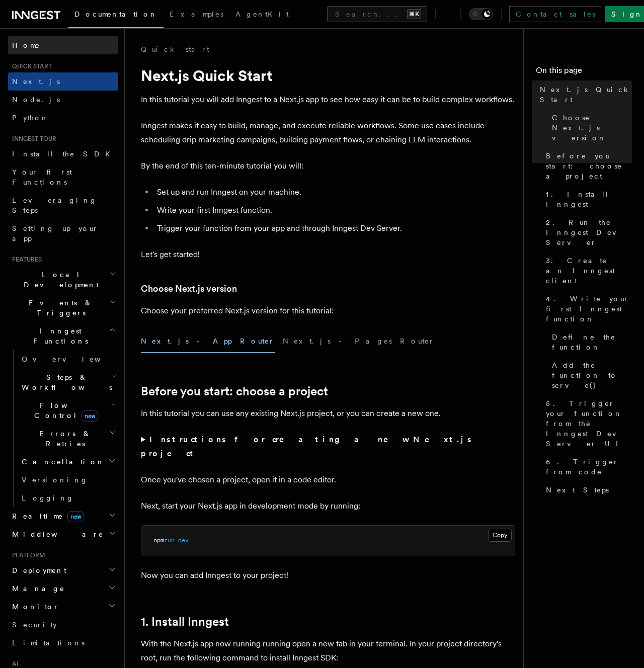 This screenshot has width=644, height=668. I want to click on span: Realtime, so click(45, 516).